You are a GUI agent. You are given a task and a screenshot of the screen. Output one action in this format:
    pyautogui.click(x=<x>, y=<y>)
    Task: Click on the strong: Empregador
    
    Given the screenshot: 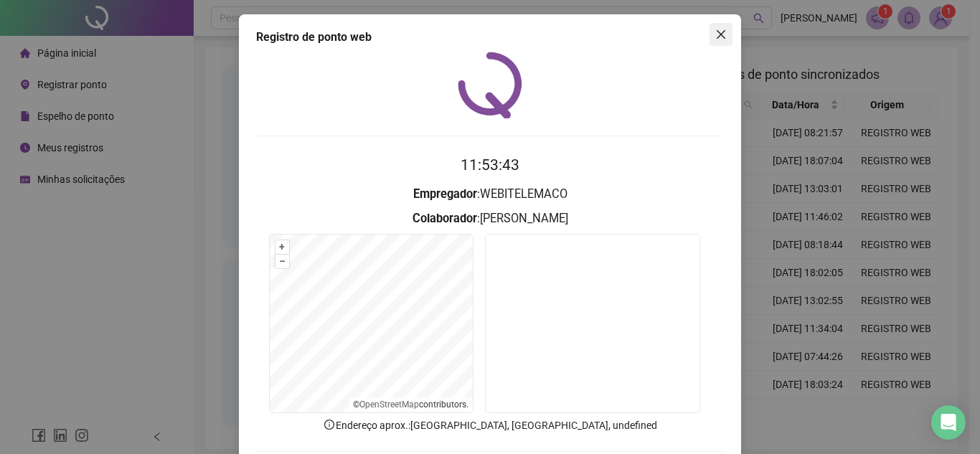 What is the action you would take?
    pyautogui.click(x=445, y=194)
    